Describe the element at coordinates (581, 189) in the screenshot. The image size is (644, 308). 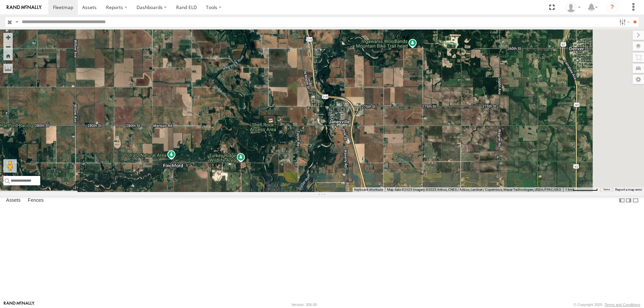
I see `button: Map Scale: 1 km per 71 pixels` at that location.